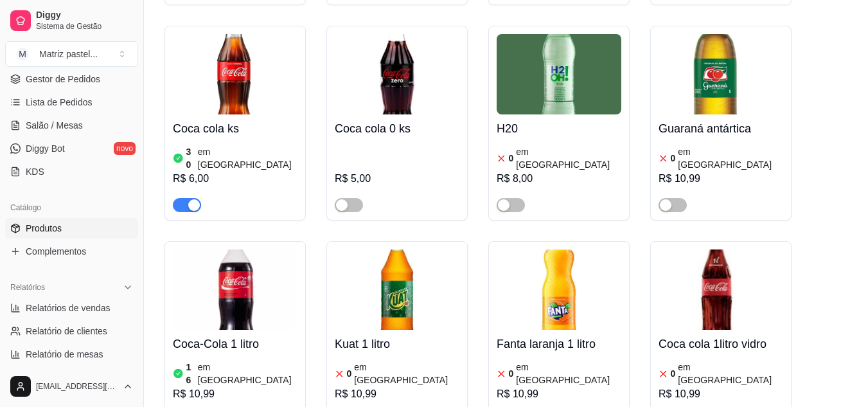 This screenshot has height=407, width=868. I want to click on button: Select a team, so click(71, 54).